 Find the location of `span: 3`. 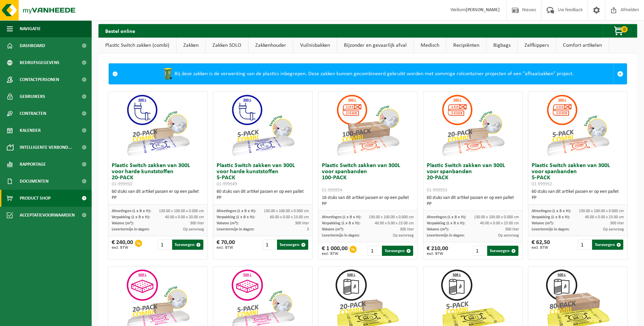

span: 3 is located at coordinates (308, 229).